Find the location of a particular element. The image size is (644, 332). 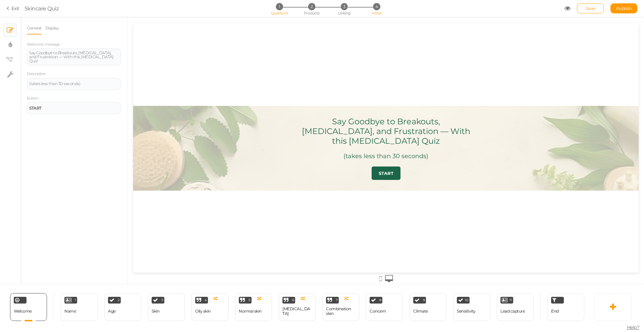

div: Sensitivity is located at coordinates (466, 311).